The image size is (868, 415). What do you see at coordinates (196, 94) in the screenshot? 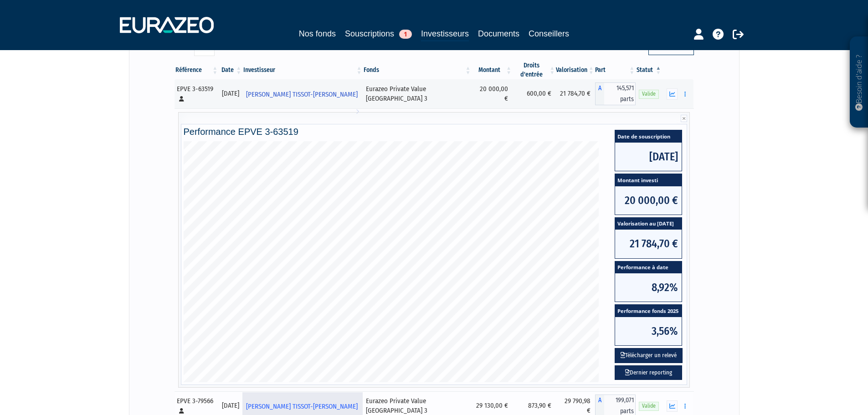
I see `div: EPVE 3-63519` at bounding box center [196, 94].